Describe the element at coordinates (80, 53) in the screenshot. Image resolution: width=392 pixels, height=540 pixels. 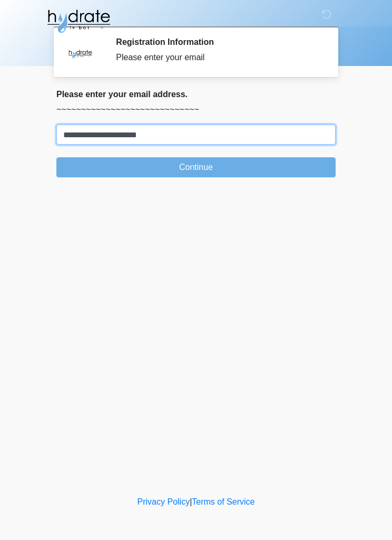
I see `img: Agent Avatar` at that location.